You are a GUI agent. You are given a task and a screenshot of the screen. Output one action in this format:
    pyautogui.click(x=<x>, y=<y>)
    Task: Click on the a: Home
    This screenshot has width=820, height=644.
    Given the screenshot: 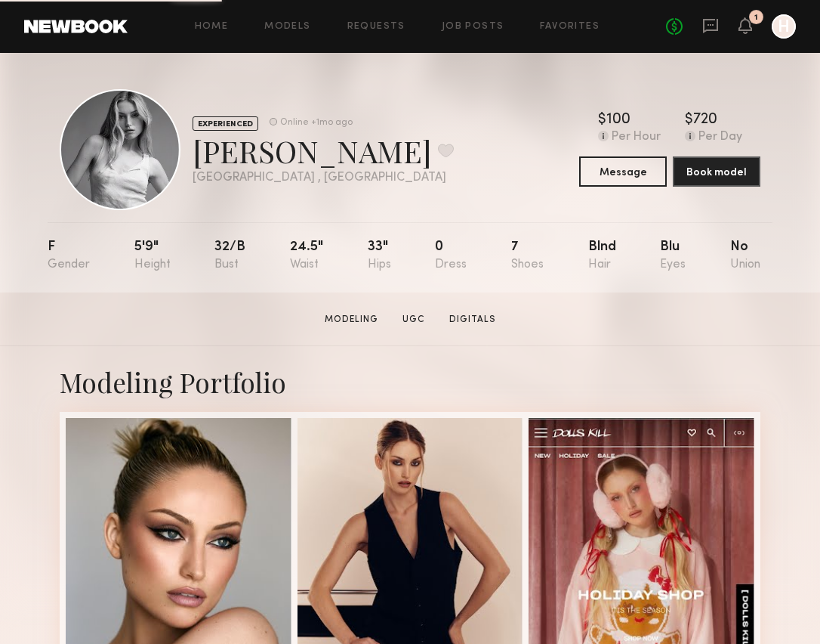 What is the action you would take?
    pyautogui.click(x=212, y=26)
    